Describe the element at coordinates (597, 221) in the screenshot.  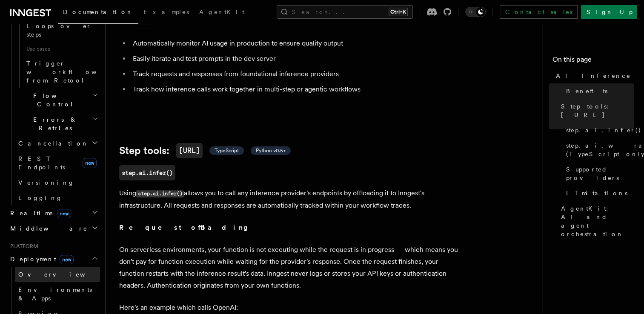
I see `span: AgentKit: AI and agent orchestration` at that location.